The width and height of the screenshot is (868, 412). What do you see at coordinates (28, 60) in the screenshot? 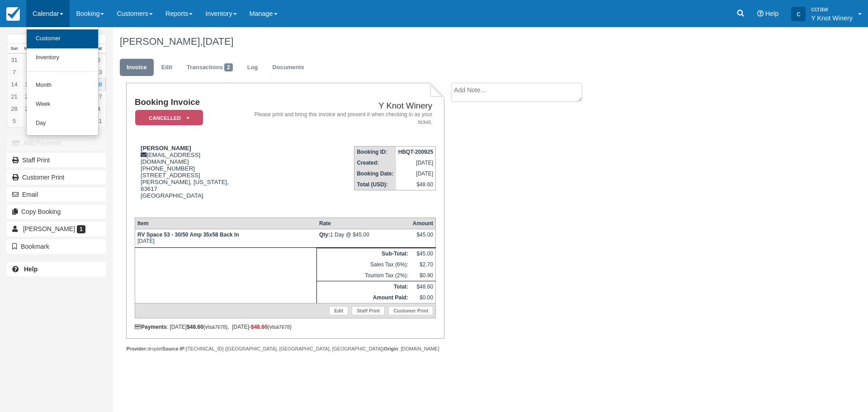
I see `a: 1` at bounding box center [28, 60].